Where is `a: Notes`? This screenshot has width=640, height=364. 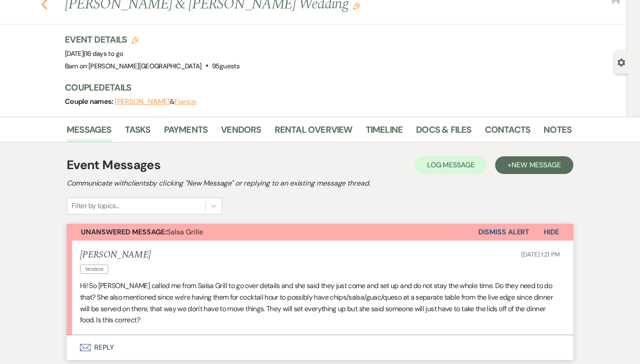
a: Notes is located at coordinates (557, 132).